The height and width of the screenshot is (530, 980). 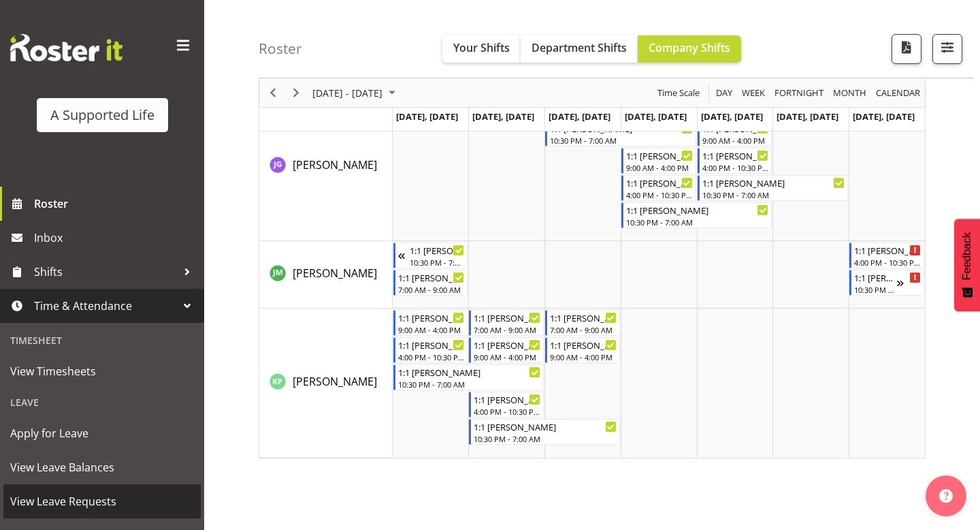 What do you see at coordinates (481, 49) in the screenshot?
I see `button: Your Shifts` at bounding box center [481, 49].